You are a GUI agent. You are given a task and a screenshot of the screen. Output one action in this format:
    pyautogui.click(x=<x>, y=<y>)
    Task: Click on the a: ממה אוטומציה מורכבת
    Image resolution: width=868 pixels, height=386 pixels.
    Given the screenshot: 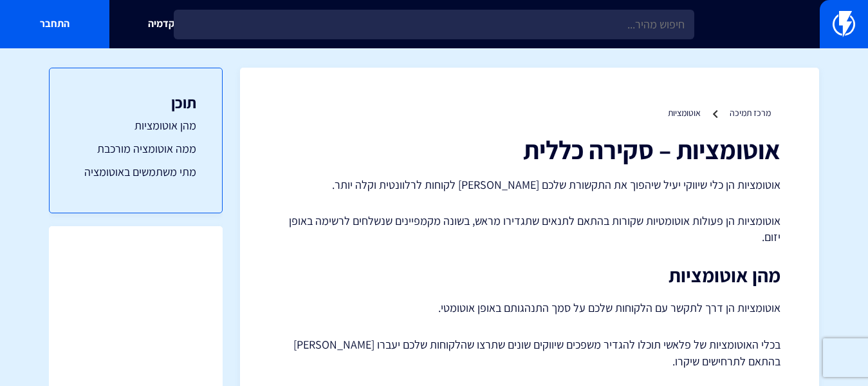 What is the action you would take?
    pyautogui.click(x=136, y=149)
    